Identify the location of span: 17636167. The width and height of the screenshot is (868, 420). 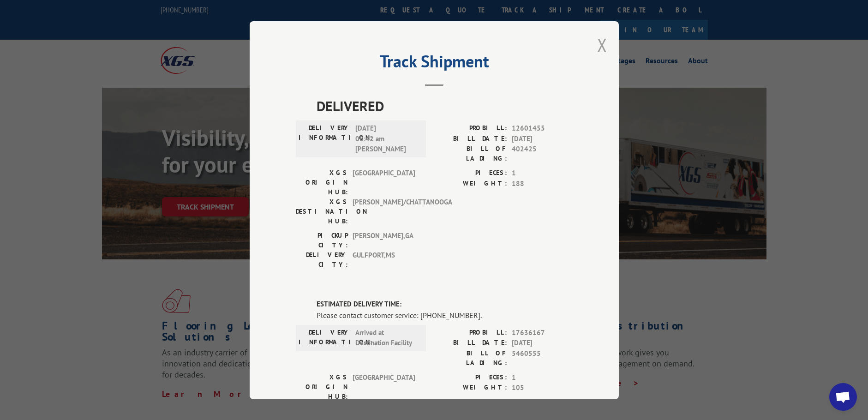
(542, 332).